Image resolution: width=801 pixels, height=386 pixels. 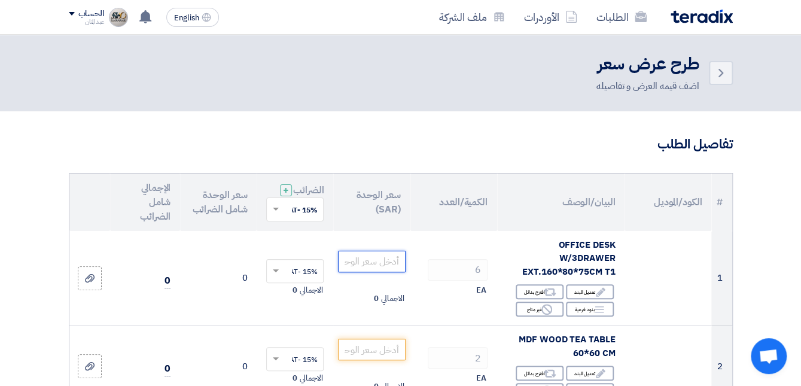 I want to click on div: عبدالمنان, so click(x=86, y=22).